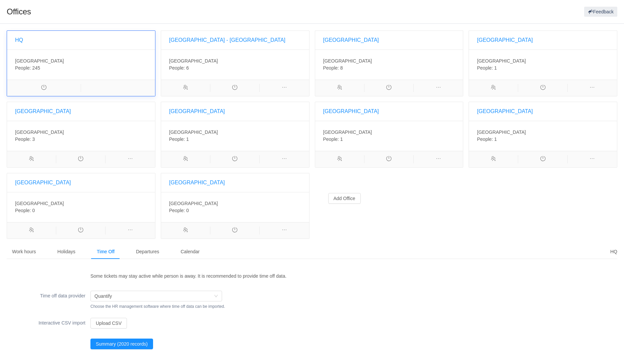  I want to click on div: People: 8, so click(389, 64).